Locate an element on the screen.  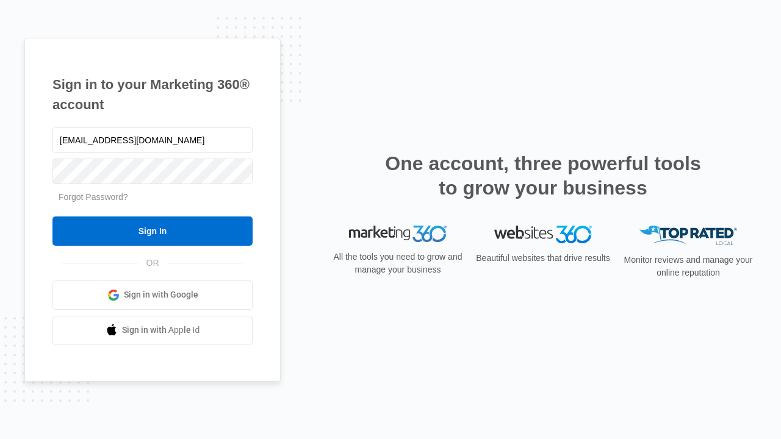
img: Marketing 360 is located at coordinates (398, 234).